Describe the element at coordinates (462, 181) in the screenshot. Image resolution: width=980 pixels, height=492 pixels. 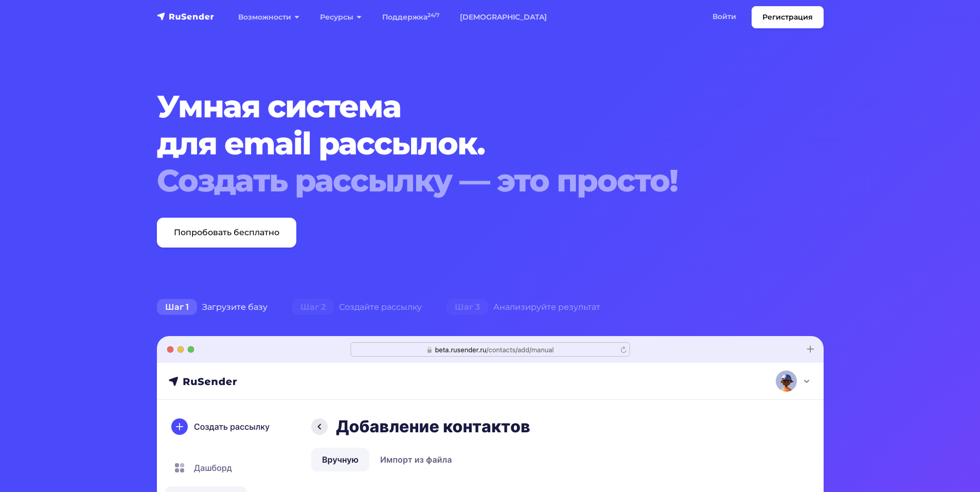
I see `div: Создать рассылку — это просто!` at that location.